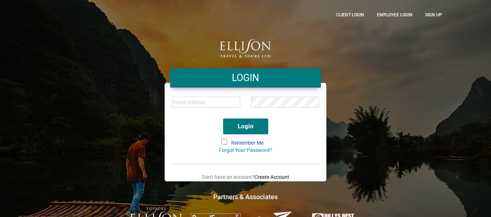  Describe the element at coordinates (245, 177) in the screenshot. I see `p: Don't have an account?` at that location.